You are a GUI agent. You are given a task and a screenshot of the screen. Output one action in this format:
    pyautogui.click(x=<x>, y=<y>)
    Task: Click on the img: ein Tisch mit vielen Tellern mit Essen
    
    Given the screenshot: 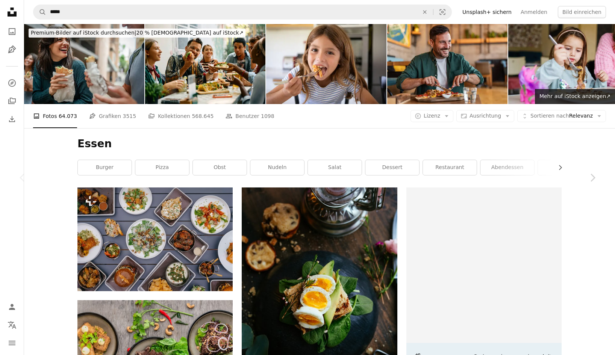 What is the action you would take?
    pyautogui.click(x=155, y=239)
    